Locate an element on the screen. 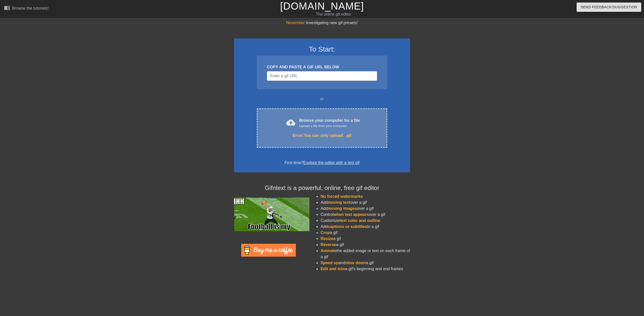 Image resolution: width=644 pixels, height=316 pixels. button: Send Feedback/Suggestion is located at coordinates (609, 7).